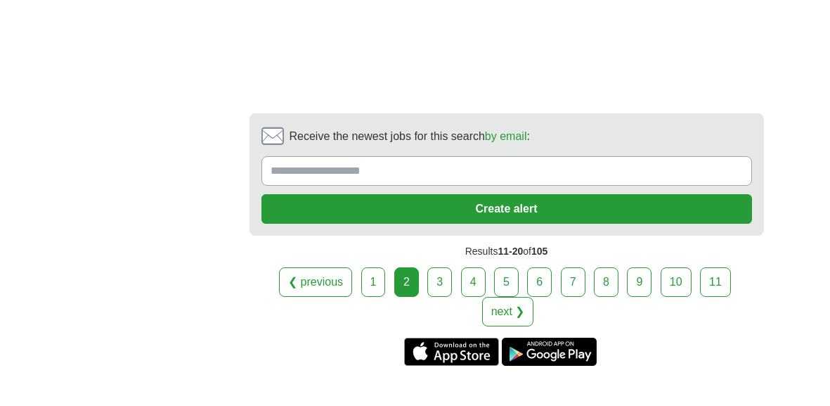 The width and height of the screenshot is (830, 406). Describe the element at coordinates (508, 311) in the screenshot. I see `a: next ❯` at that location.